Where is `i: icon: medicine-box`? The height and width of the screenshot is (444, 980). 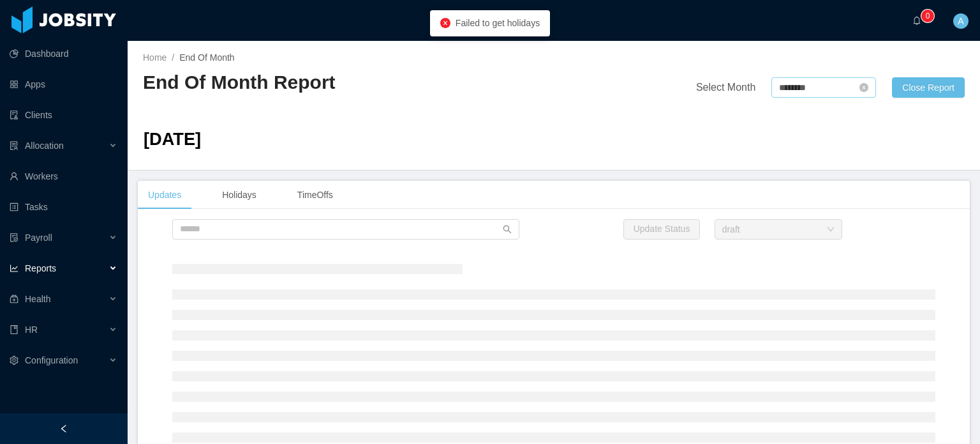
i: icon: medicine-box is located at coordinates (14, 299).